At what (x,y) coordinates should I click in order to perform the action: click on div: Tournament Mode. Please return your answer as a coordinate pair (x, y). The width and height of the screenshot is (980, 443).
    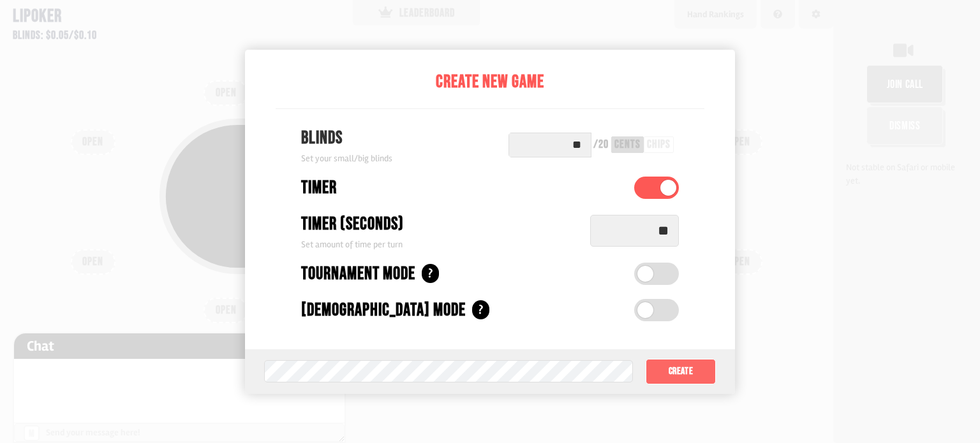
    Looking at the image, I should click on (358, 274).